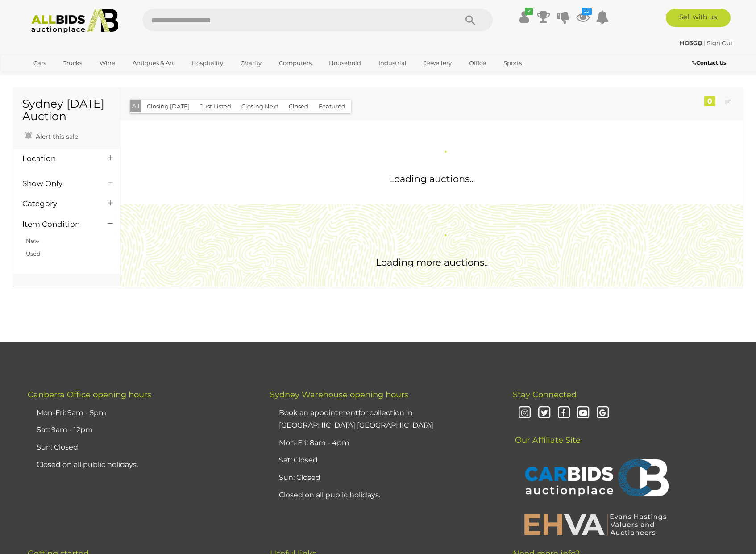 Image resolution: width=756 pixels, height=554 pixels. I want to click on span: Loading auctions..., so click(432, 179).